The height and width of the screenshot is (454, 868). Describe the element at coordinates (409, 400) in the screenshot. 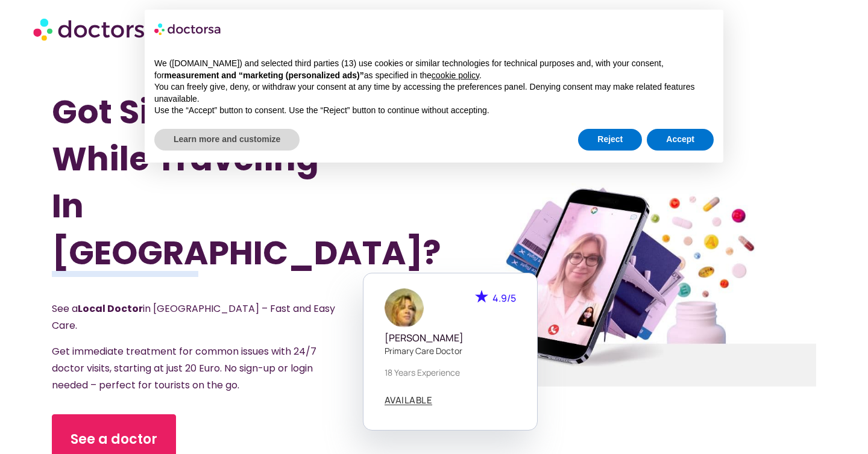

I see `span: AVAILABLE` at that location.